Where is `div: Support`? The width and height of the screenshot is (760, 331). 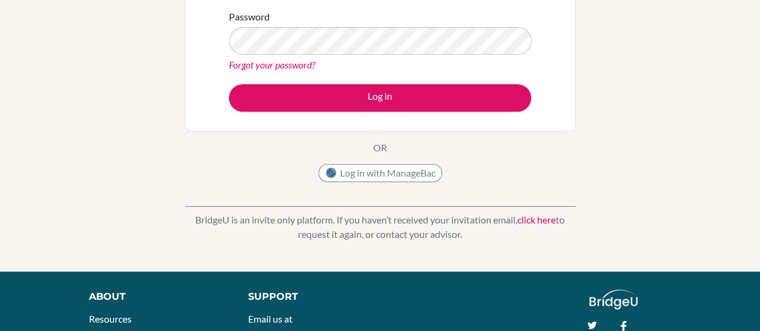 div: Support is located at coordinates (308, 297).